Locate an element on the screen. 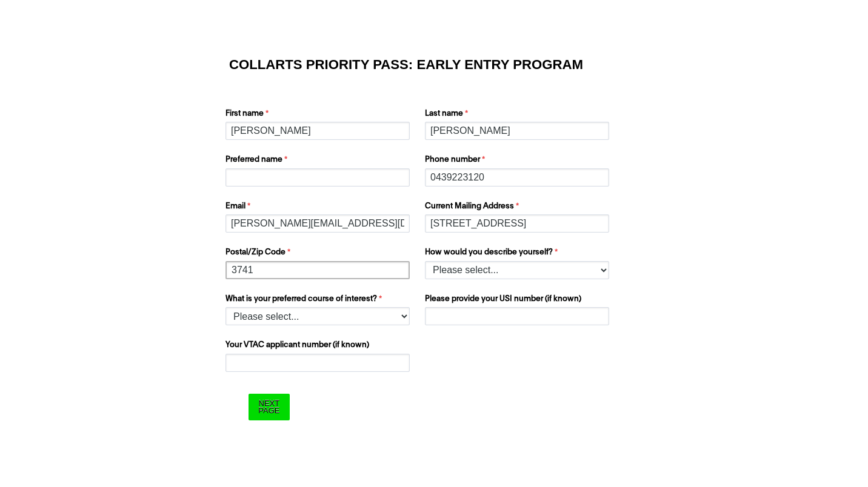  label: Please provide your USI number (if known) is located at coordinates (518, 301).